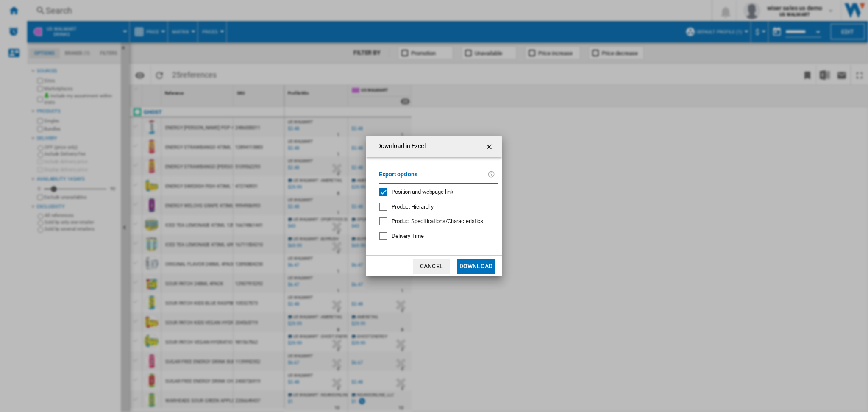 The width and height of the screenshot is (868, 412). Describe the element at coordinates (437, 221) in the screenshot. I see `div: Only applies to Category View` at that location.